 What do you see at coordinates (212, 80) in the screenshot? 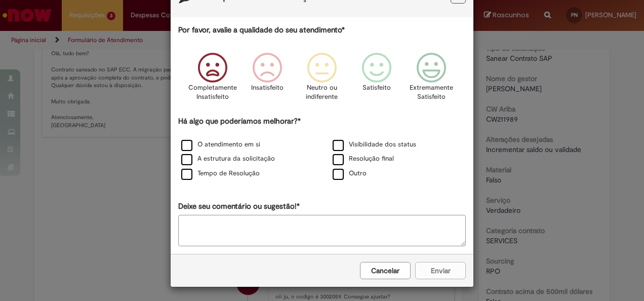
I see `div: Completamente Insatisfeito` at bounding box center [212, 80].